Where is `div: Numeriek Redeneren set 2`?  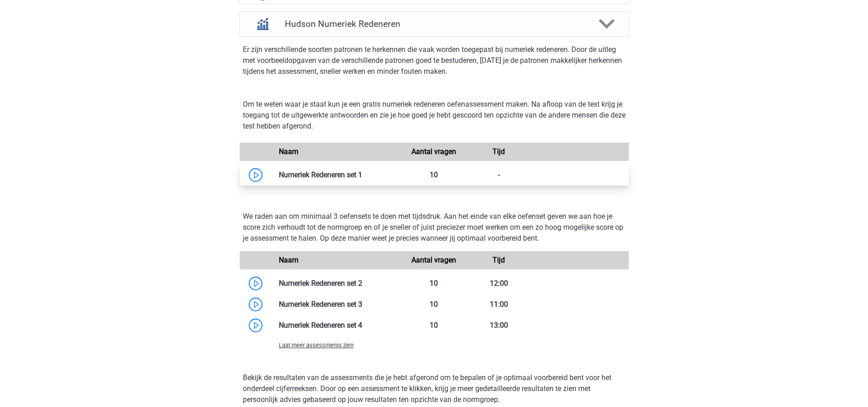 div: Numeriek Redeneren set 2 is located at coordinates (336, 284).